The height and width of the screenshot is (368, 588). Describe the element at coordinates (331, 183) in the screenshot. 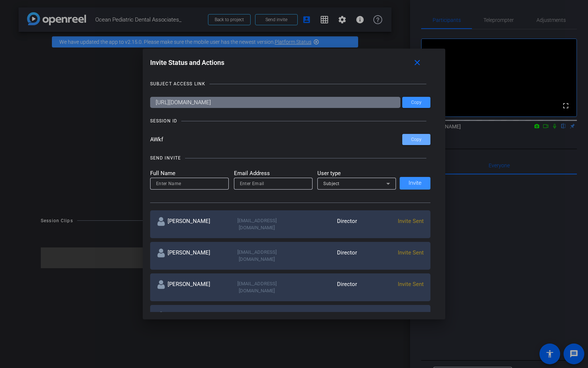

I see `span: Subject` at that location.